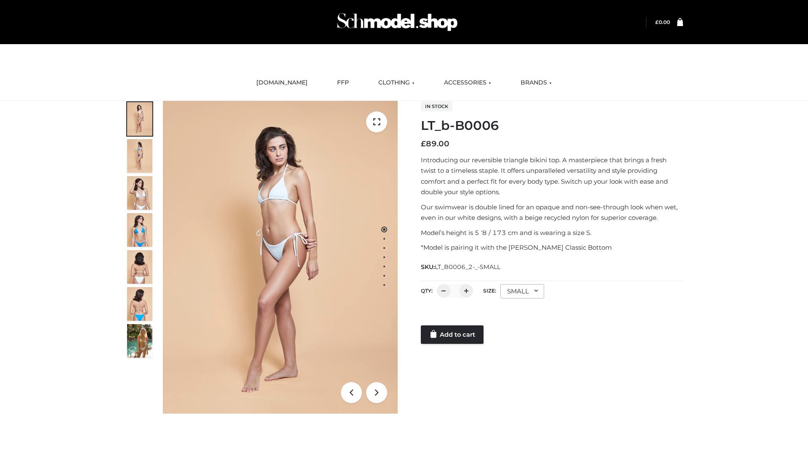 The image size is (808, 454). I want to click on p: Model’s height is 5 ‘8 / 173 cm and is wearing a size S., so click(551, 233).